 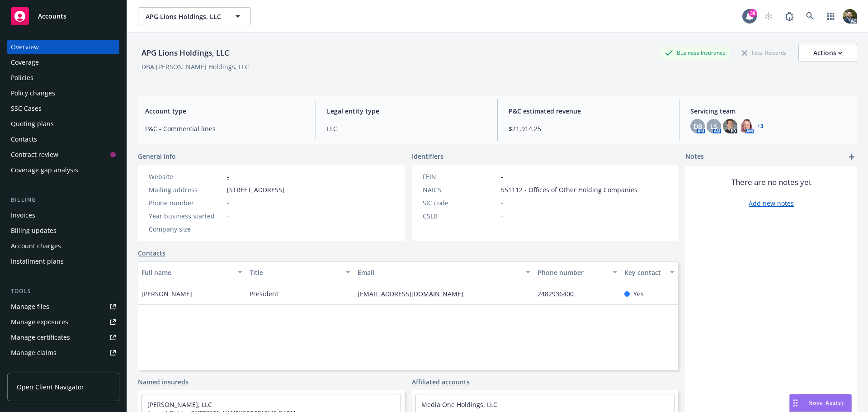 I want to click on a: Coverage gap analysis, so click(x=63, y=170).